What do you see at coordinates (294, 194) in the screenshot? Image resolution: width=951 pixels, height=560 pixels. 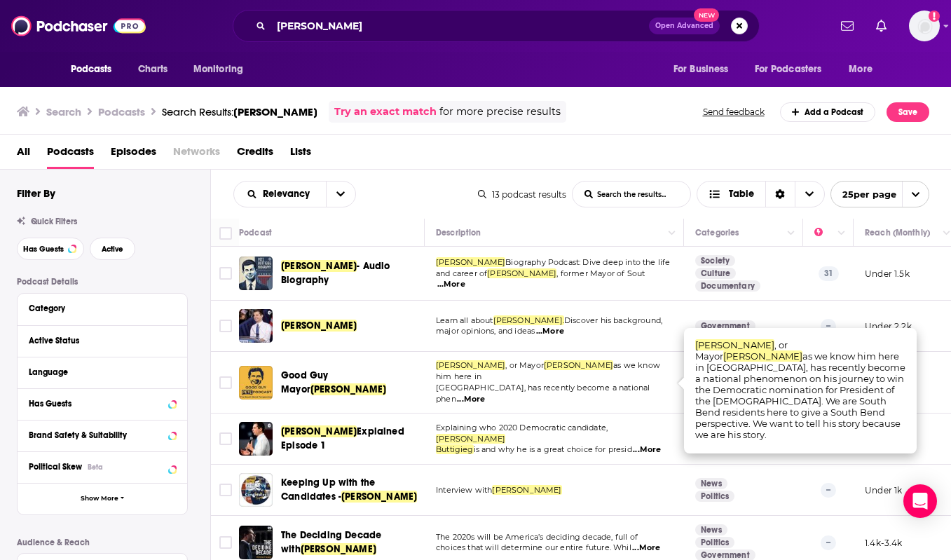 I see `h2: Choose List sort` at bounding box center [294, 194].